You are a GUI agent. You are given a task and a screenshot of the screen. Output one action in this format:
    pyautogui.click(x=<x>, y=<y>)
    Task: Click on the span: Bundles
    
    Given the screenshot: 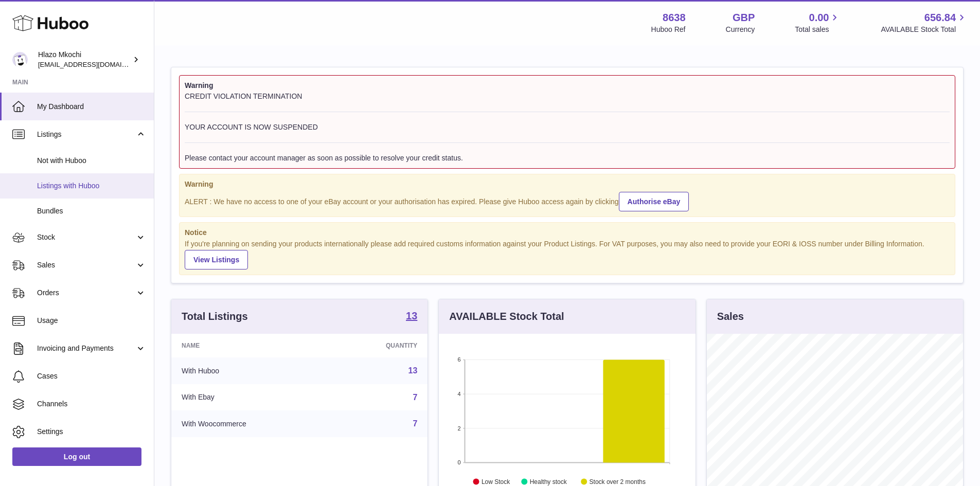 What is the action you would take?
    pyautogui.click(x=91, y=211)
    